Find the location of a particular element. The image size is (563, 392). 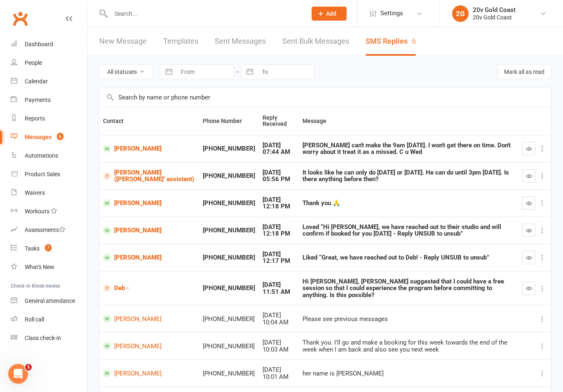

div: 07:44 AM is located at coordinates (279, 152).